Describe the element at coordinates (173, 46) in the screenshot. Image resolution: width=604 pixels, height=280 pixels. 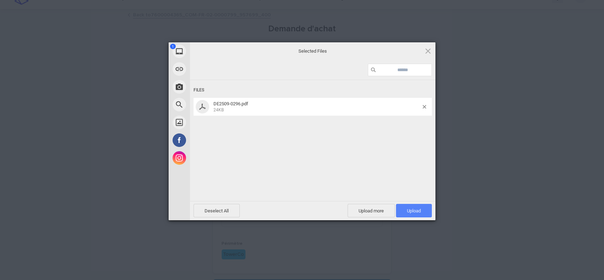
I see `span: 1` at that location.